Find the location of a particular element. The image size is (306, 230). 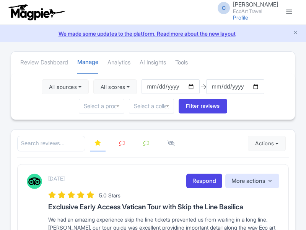

a: Tools is located at coordinates (182, 62).